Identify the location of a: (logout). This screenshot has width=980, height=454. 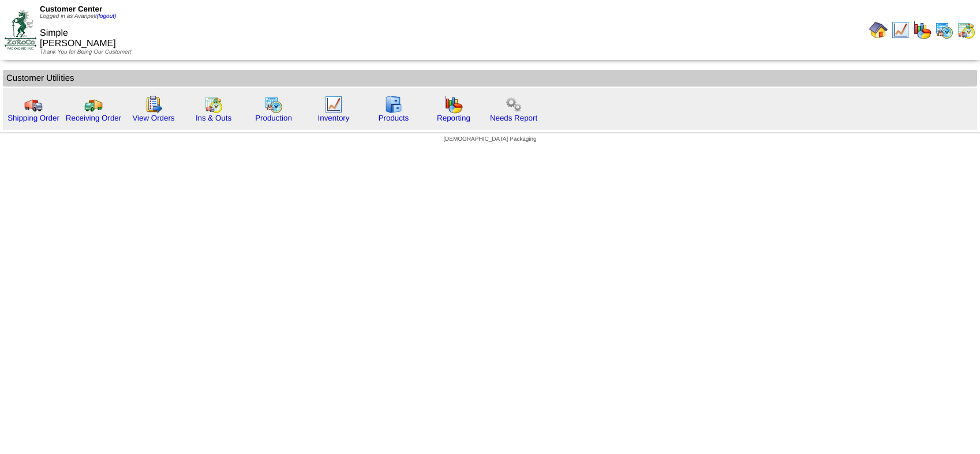
(106, 16).